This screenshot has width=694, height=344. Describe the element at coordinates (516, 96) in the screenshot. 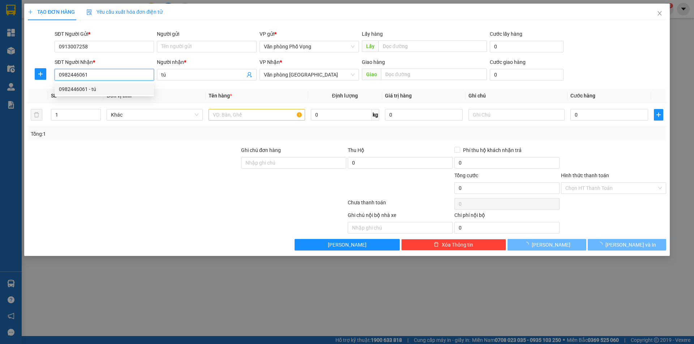

I see `th: Ghi chú` at that location.